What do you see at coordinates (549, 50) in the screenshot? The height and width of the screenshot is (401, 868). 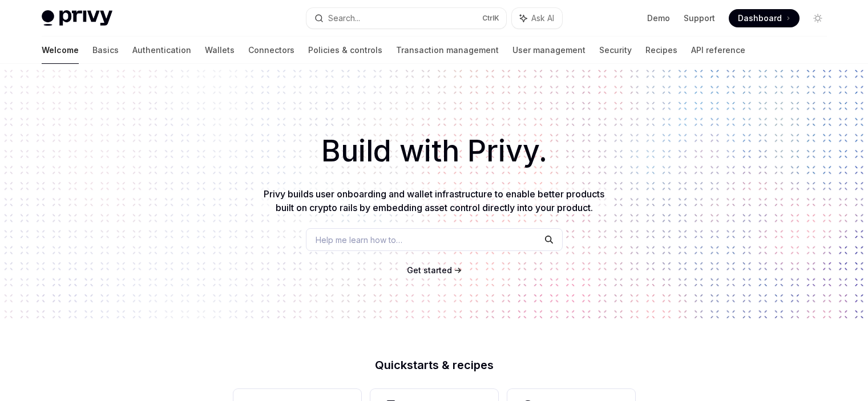 I see `a: User management` at bounding box center [549, 50].